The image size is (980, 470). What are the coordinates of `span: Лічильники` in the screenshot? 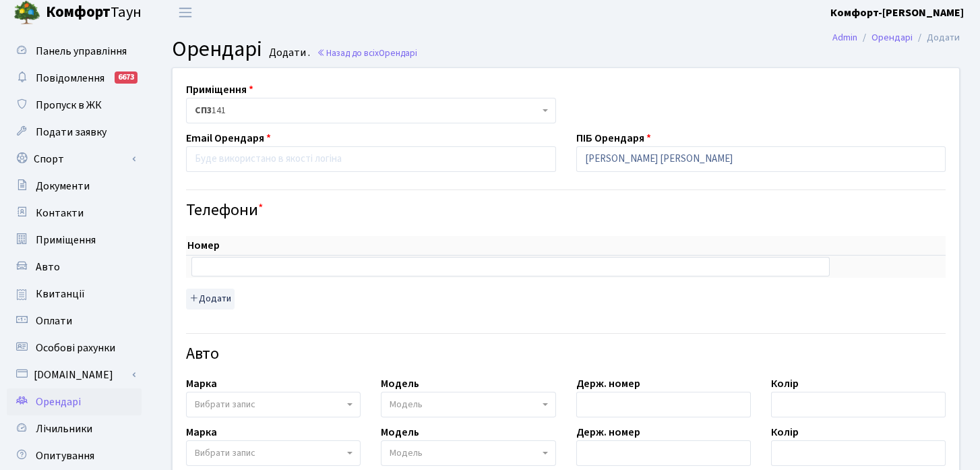 It's located at (64, 428).